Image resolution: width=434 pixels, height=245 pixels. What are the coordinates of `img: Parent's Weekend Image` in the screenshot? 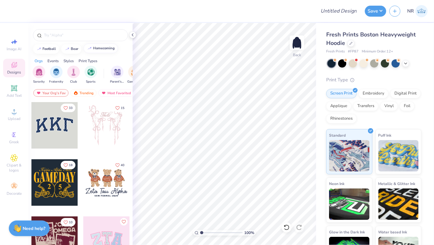 It's located at (117, 72).